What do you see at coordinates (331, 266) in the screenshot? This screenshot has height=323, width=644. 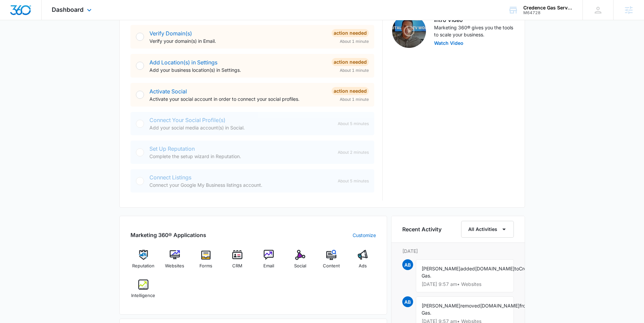 I see `span: Content` at bounding box center [331, 266].